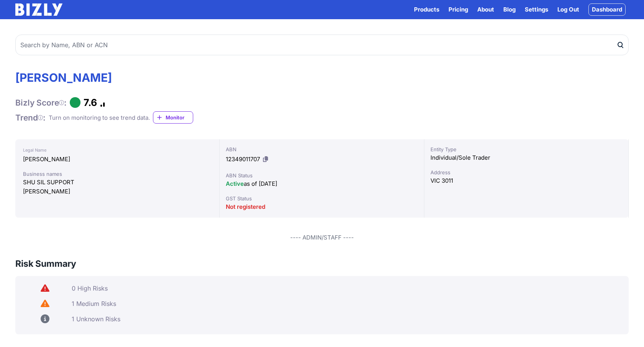 The height and width of the screenshot is (347, 644). I want to click on h3: Risk Summary, so click(45, 263).